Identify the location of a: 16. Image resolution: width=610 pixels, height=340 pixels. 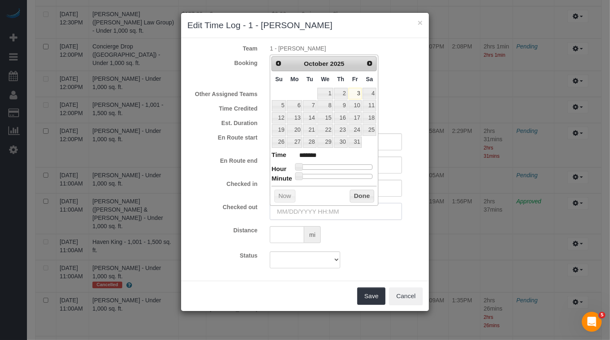
(340, 118).